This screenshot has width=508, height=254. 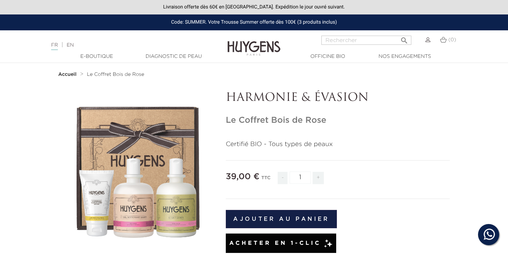 What do you see at coordinates (174, 56) in the screenshot?
I see `a: Diagnostic de peau` at bounding box center [174, 56].